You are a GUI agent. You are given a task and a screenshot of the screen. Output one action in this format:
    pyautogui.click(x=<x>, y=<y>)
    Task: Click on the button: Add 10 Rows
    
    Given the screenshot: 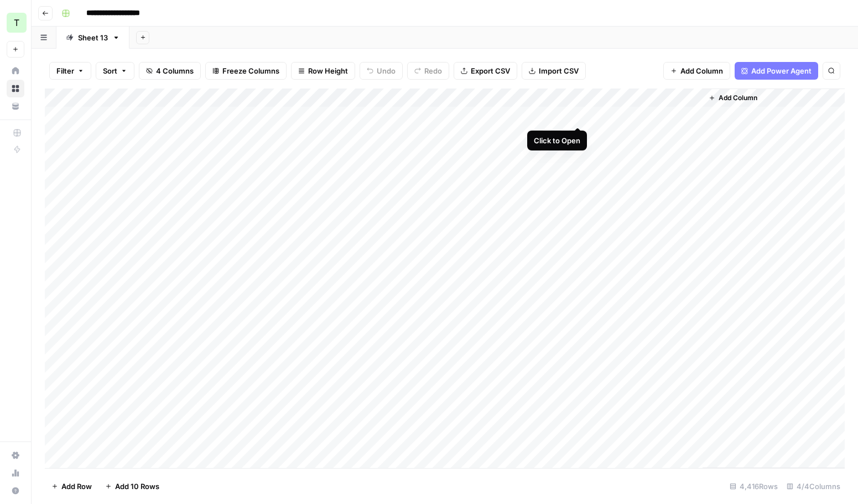 What is the action you would take?
    pyautogui.click(x=132, y=486)
    